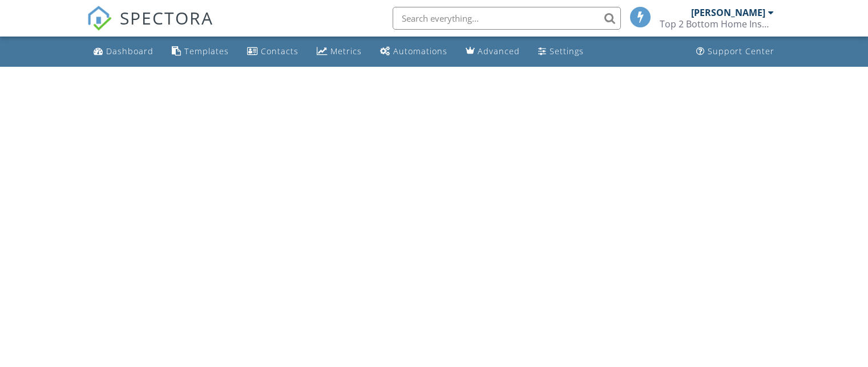  Describe the element at coordinates (150, 27) in the screenshot. I see `a: SPECTORA` at that location.